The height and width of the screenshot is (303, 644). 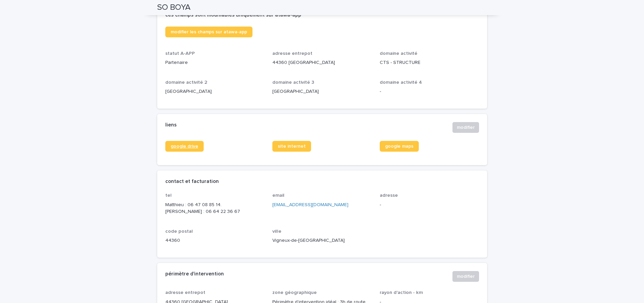 What do you see at coordinates (186, 82) in the screenshot?
I see `span: domaine activité 2` at bounding box center [186, 82].